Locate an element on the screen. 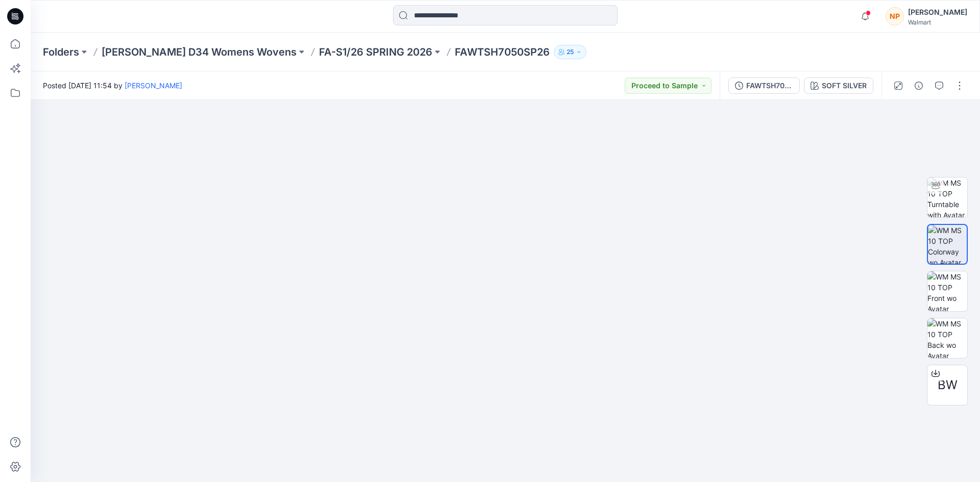  p: FAWTSH7050SP26 is located at coordinates (502, 52).